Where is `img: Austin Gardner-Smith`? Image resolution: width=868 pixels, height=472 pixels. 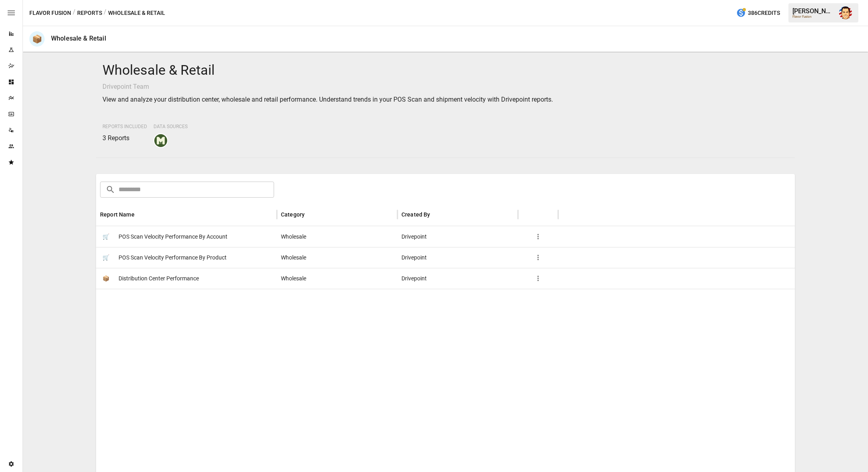 img: Austin Gardner-Smith is located at coordinates (845, 13).